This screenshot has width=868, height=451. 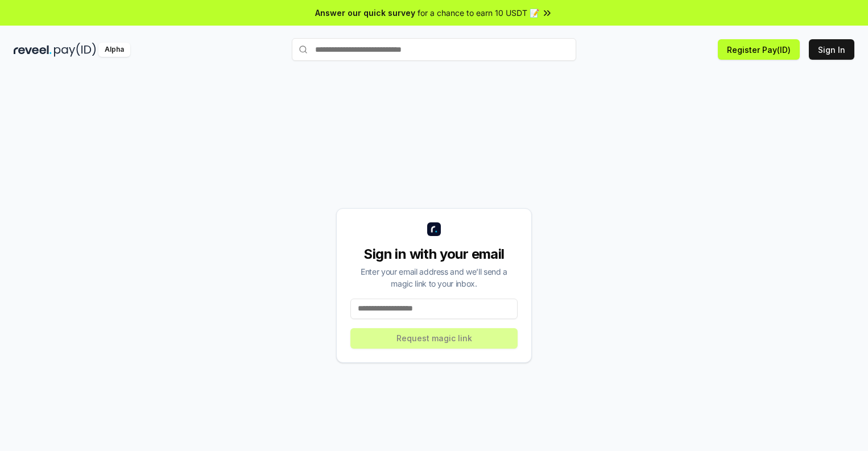 What do you see at coordinates (75, 50) in the screenshot?
I see `img: pay_id` at bounding box center [75, 50].